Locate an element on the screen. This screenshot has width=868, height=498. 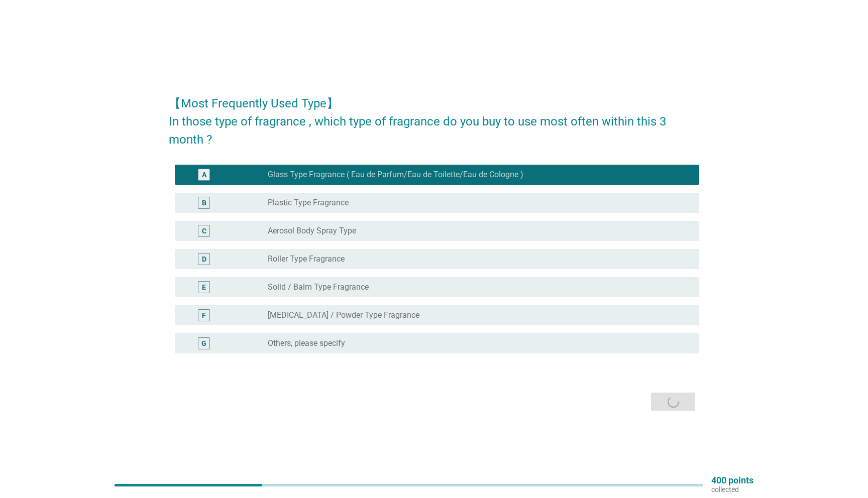
div: D is located at coordinates (204, 259).